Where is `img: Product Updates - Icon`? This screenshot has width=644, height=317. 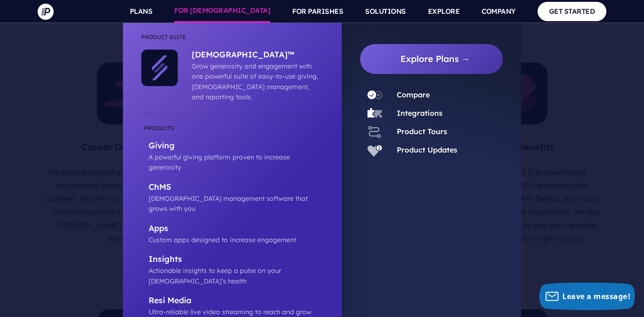
img: Product Updates - Icon is located at coordinates (374, 150).